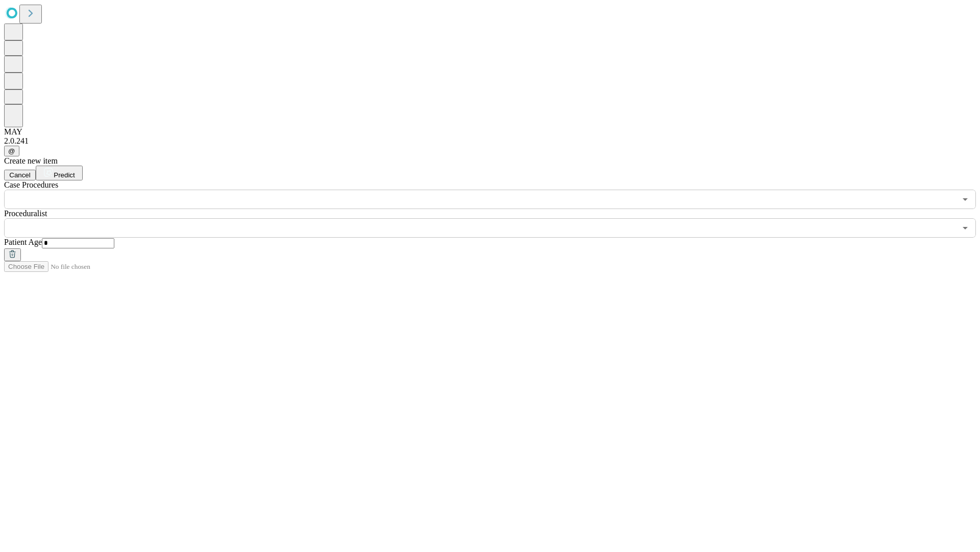 The image size is (980, 552). What do you see at coordinates (20, 175) in the screenshot?
I see `button: Cancel` at bounding box center [20, 175].